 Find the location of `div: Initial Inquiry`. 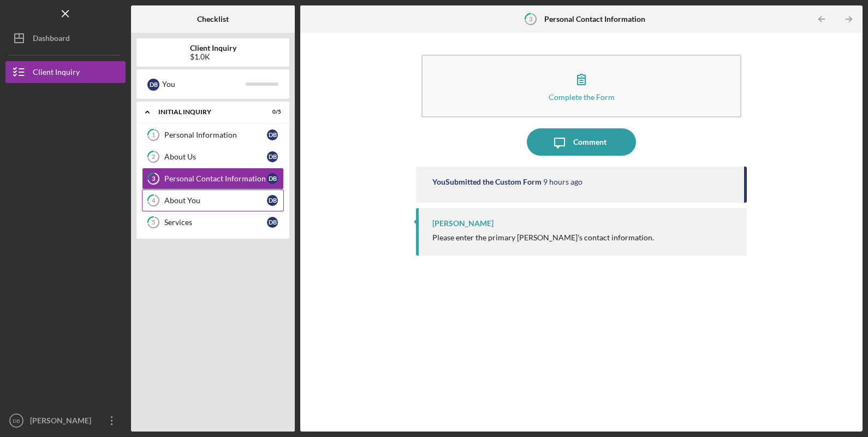

div: Initial Inquiry is located at coordinates (206, 112).